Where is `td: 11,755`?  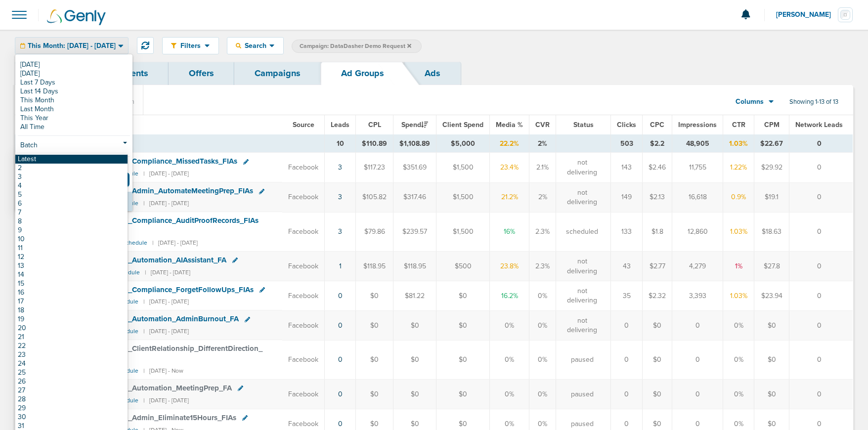 td: 11,755 is located at coordinates (697, 168).